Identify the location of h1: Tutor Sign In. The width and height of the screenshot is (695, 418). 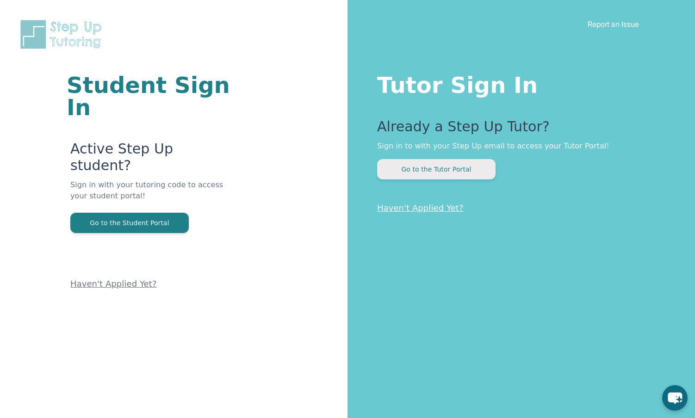
(517, 83).